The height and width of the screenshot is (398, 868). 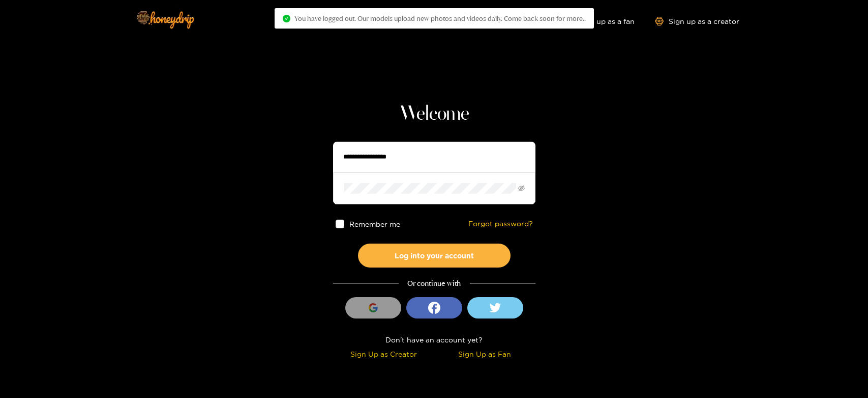 I want to click on span: eye-invisible, so click(x=521, y=188).